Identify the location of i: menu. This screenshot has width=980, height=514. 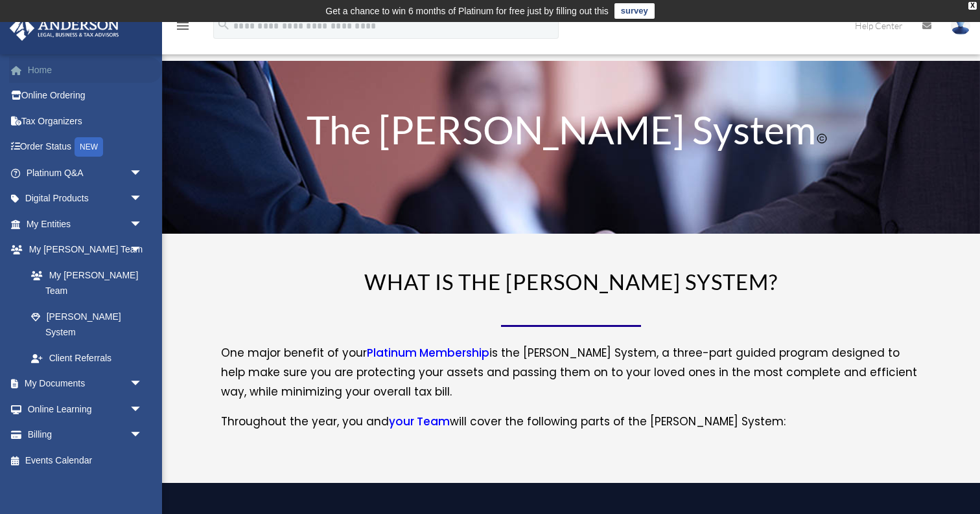
(183, 26).